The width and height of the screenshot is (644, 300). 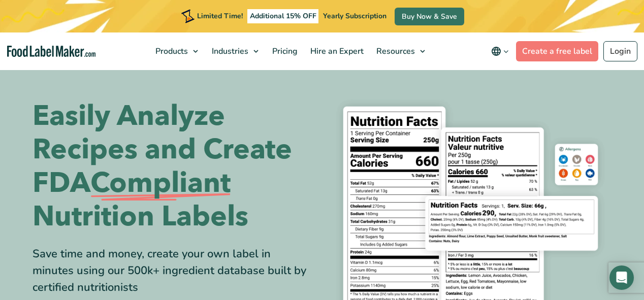 What do you see at coordinates (161, 183) in the screenshot?
I see `span: Compliant` at bounding box center [161, 183].